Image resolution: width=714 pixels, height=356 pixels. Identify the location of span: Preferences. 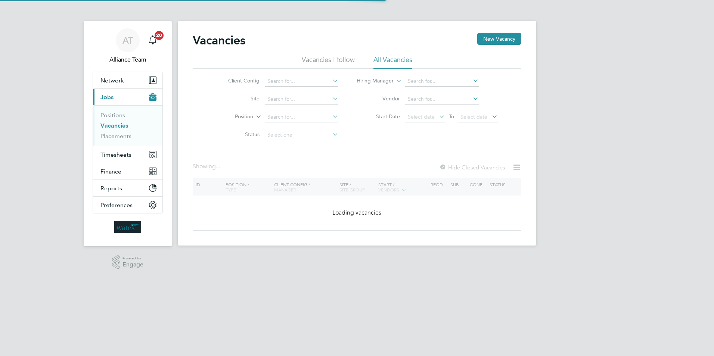
(116, 205).